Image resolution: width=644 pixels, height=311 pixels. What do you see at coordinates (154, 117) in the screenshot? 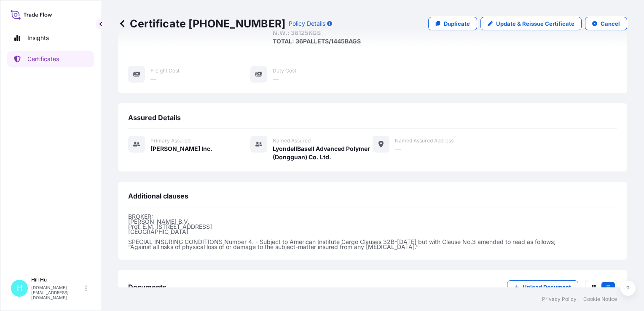
I see `span: Assured Details` at bounding box center [154, 117].